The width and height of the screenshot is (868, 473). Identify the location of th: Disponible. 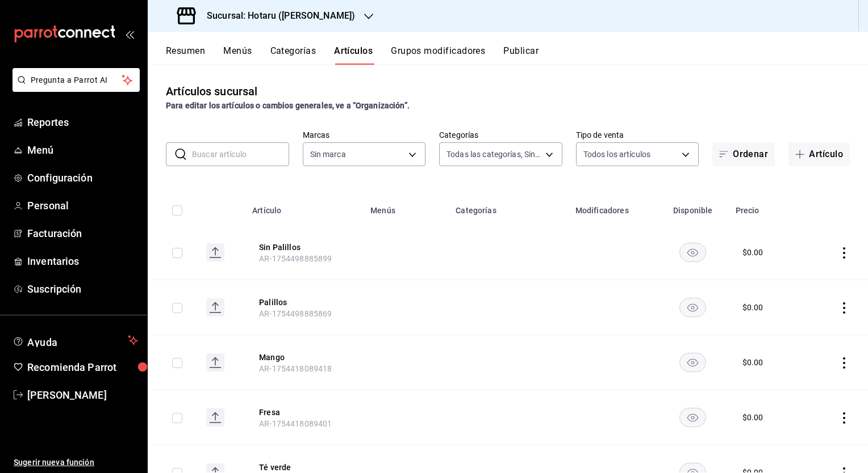
(693, 207).